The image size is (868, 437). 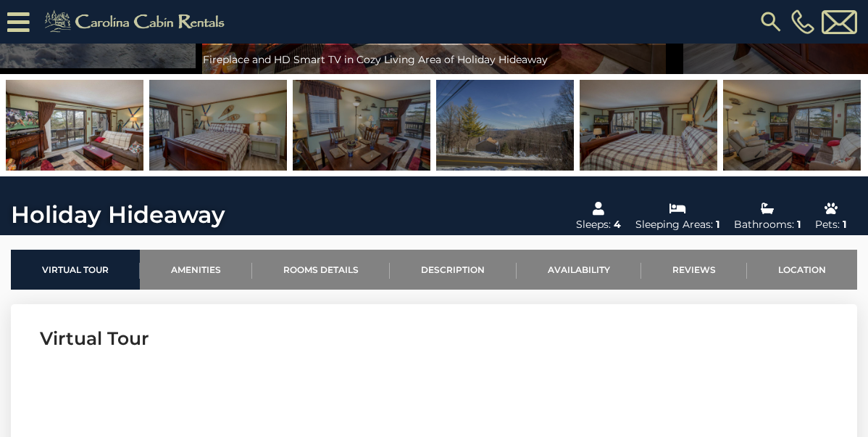 I want to click on img: search-regular.svg, so click(x=771, y=22).